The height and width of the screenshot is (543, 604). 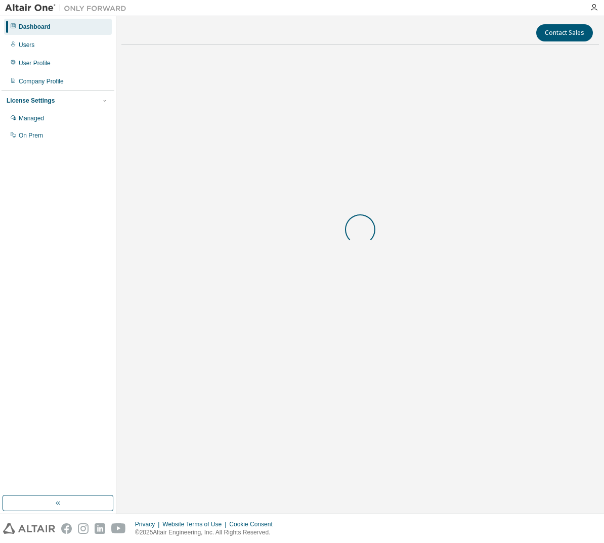 What do you see at coordinates (34, 27) in the screenshot?
I see `div: Dashboard` at bounding box center [34, 27].